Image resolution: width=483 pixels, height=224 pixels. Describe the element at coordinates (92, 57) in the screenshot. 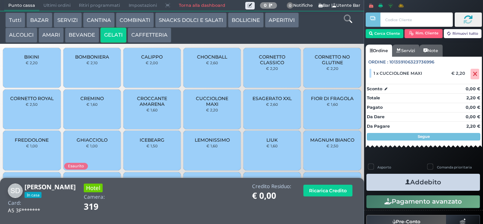

I see `span: BOMBONIERA` at that location.